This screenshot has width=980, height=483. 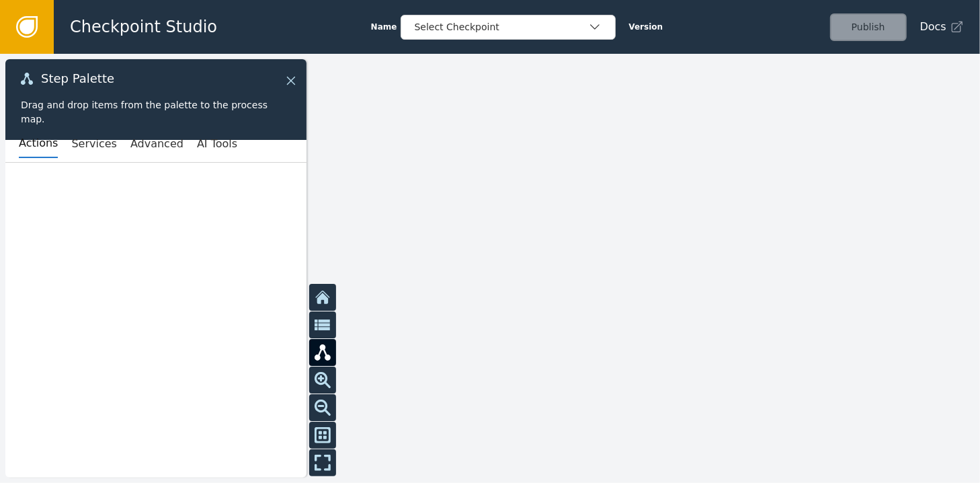 What do you see at coordinates (143, 27) in the screenshot?
I see `span: Checkpoint Studio` at bounding box center [143, 27].